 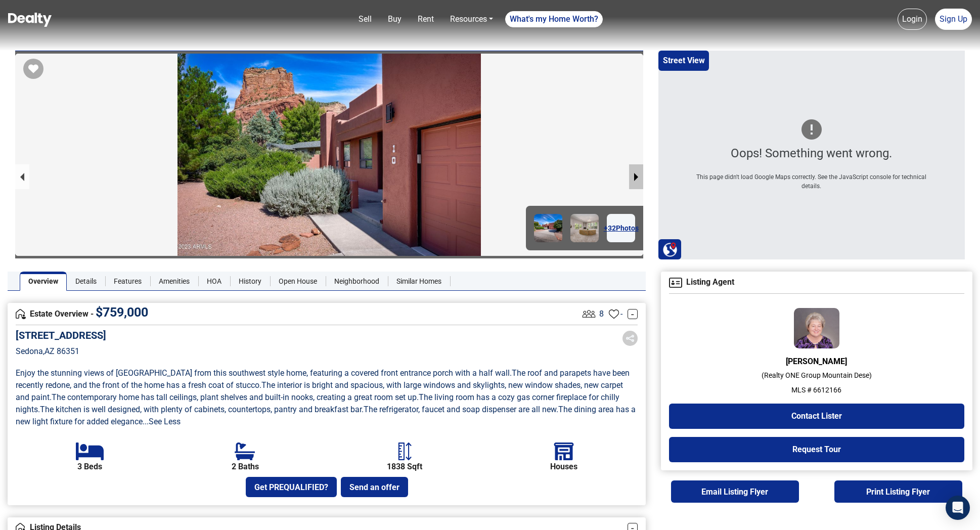 I want to click on a: What's my Home Worth?, so click(x=554, y=19).